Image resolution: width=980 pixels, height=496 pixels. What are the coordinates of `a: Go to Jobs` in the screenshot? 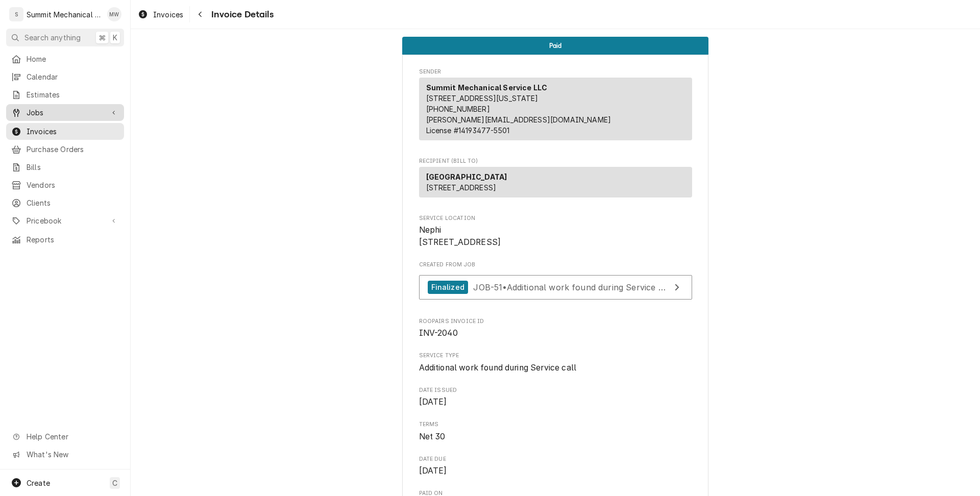 It's located at (65, 112).